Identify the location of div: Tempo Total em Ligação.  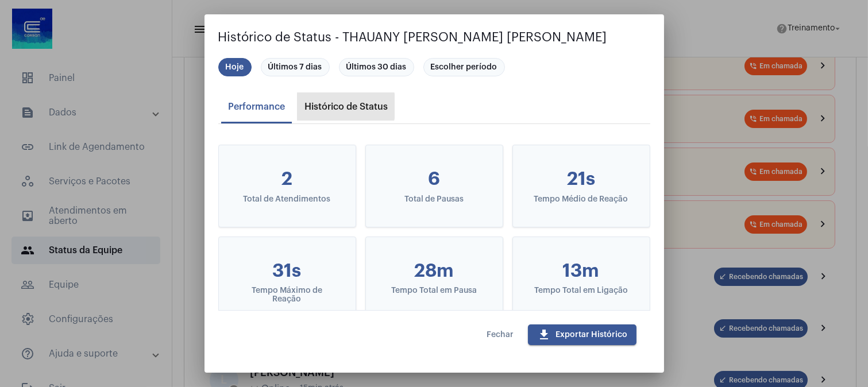
(581, 290).